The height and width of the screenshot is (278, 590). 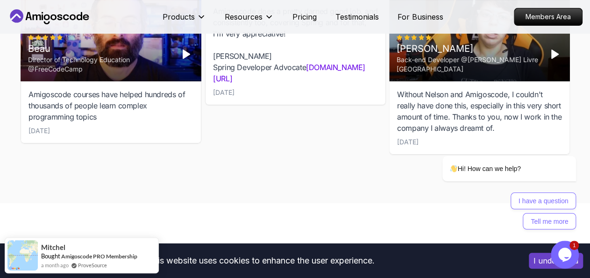 What do you see at coordinates (357, 17) in the screenshot?
I see `a: Testimonials` at bounding box center [357, 17].